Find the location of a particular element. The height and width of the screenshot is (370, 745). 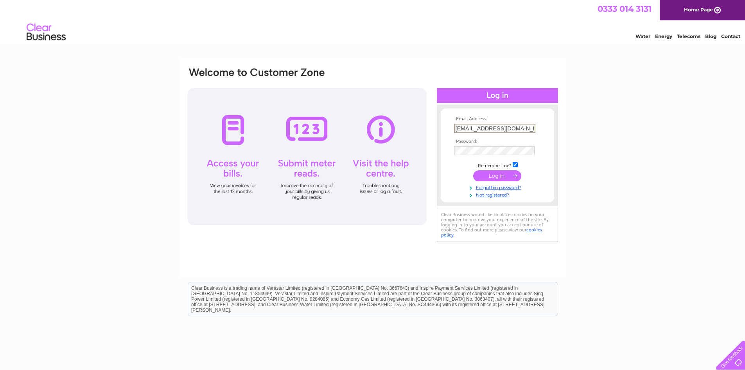

a: 0333 014 3131 is located at coordinates (625, 9).